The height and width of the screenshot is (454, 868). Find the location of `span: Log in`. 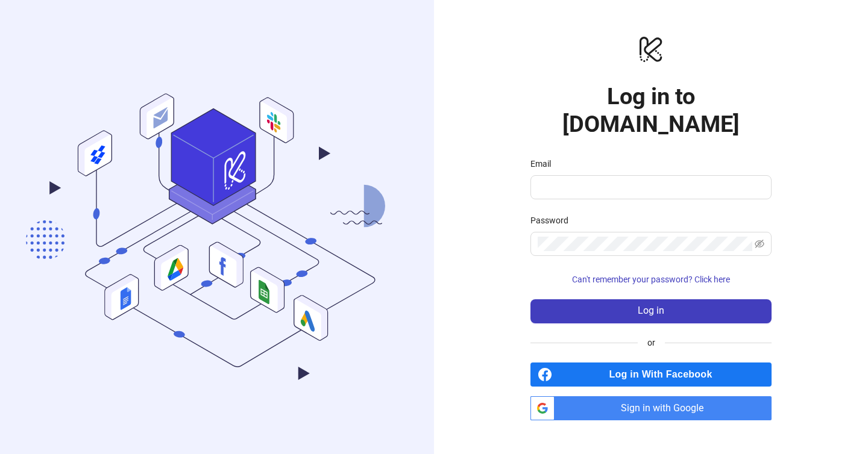

span: Log in is located at coordinates (651, 311).